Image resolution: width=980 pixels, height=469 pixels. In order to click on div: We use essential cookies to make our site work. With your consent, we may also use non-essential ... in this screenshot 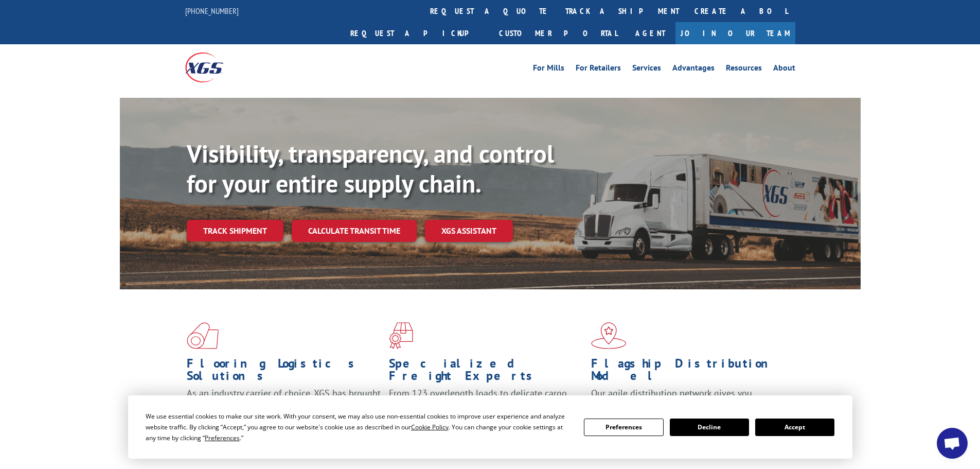, I will do `click(359, 427)`.